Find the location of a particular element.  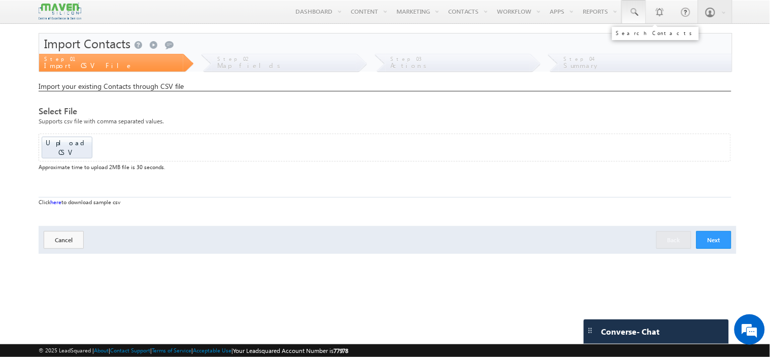

span: Step 02 is located at coordinates (232, 59).